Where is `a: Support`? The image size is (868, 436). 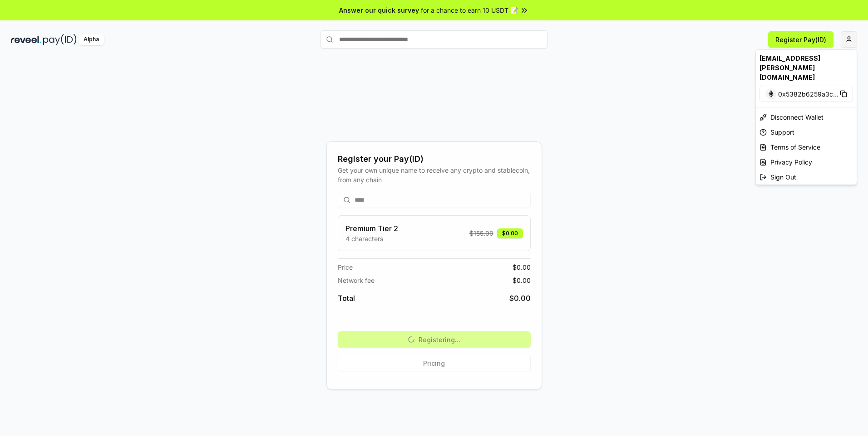
a: Support is located at coordinates (806, 132).